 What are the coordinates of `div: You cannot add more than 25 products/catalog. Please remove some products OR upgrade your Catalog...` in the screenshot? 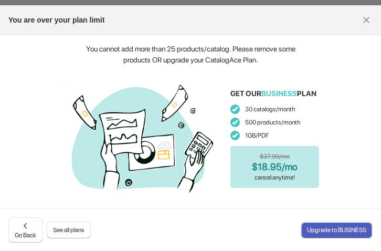 It's located at (191, 55).